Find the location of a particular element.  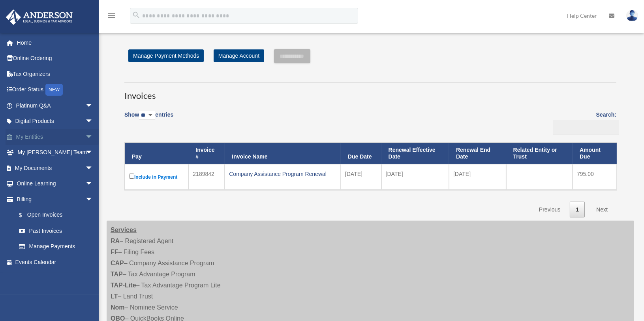

a: Previous is located at coordinates (550, 209).